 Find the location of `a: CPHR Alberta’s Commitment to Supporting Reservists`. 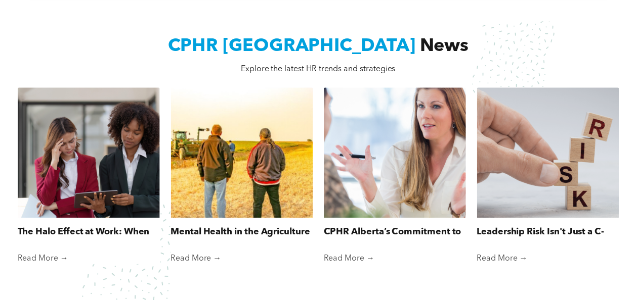

a: CPHR Alberta’s Commitment to Supporting Reservists is located at coordinates (394, 232).